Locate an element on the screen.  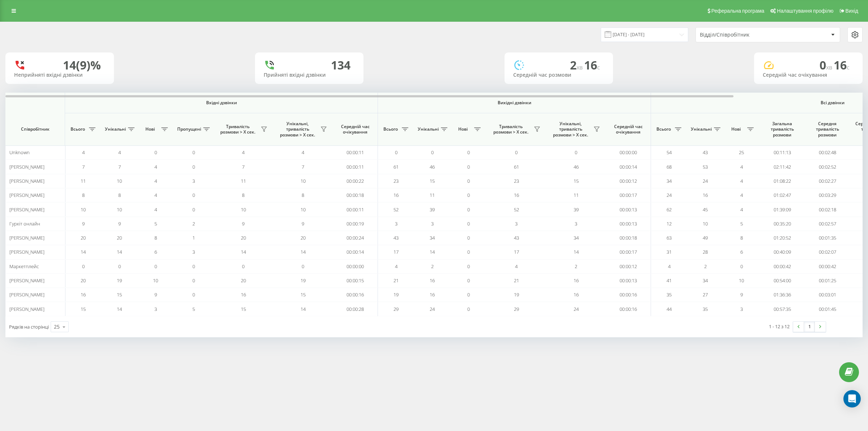
td: 00:00:18 is located at coordinates (628, 238).